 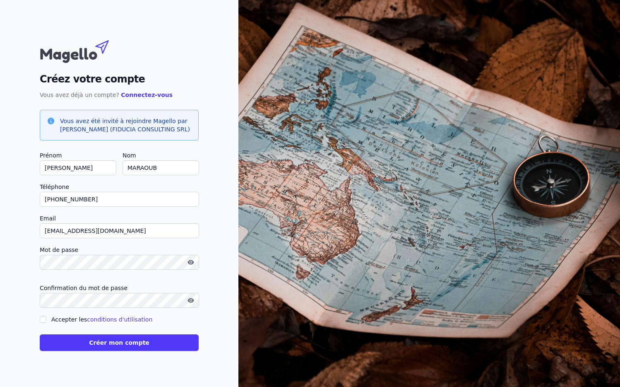 What do you see at coordinates (161, 155) in the screenshot?
I see `label: Nom` at bounding box center [161, 155].